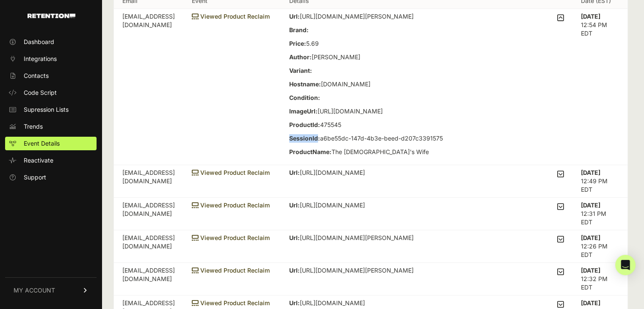 The height and width of the screenshot is (309, 644). Describe the element at coordinates (51, 42) in the screenshot. I see `a: Dashboard` at that location.